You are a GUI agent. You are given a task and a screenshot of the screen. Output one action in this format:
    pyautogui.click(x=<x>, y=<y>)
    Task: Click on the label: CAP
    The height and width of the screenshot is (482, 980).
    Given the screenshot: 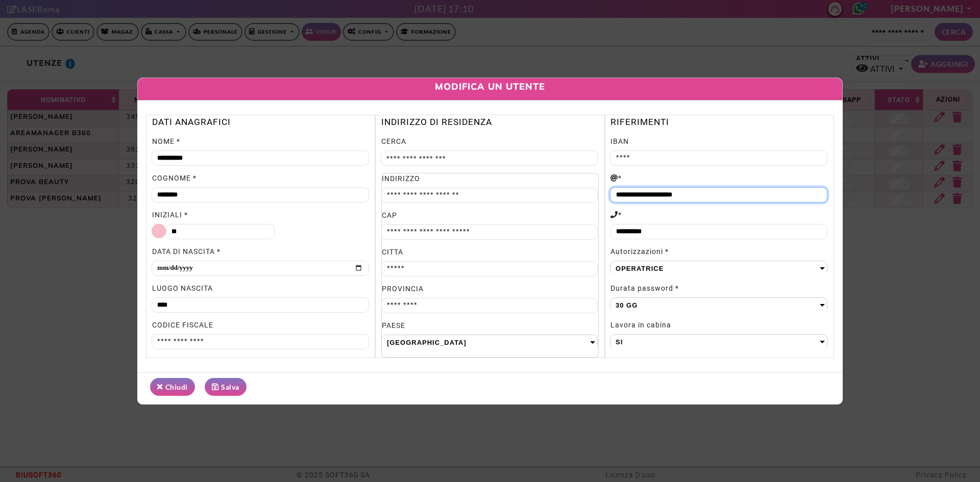 What is the action you would take?
    pyautogui.click(x=490, y=215)
    